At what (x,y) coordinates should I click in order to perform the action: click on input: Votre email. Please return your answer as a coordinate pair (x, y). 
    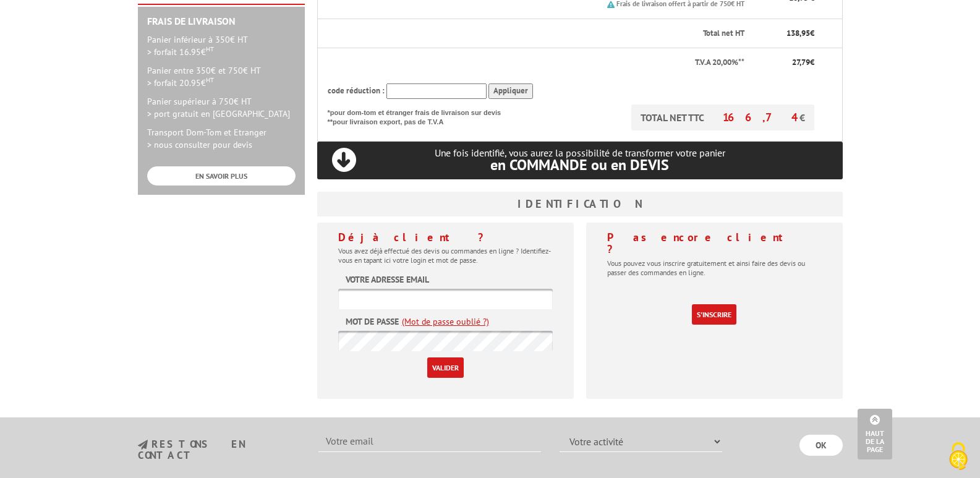
    Looking at the image, I should click on (430, 441).